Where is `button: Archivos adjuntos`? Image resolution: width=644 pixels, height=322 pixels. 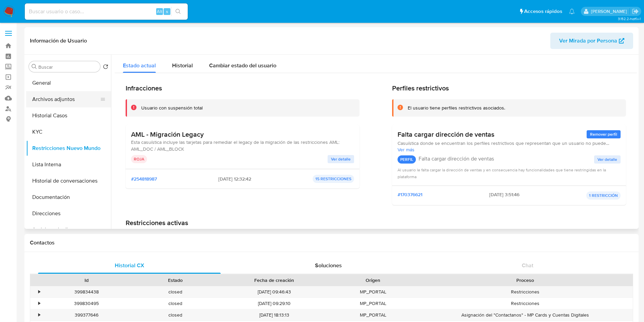 button: Archivos adjuntos is located at coordinates (66, 99).